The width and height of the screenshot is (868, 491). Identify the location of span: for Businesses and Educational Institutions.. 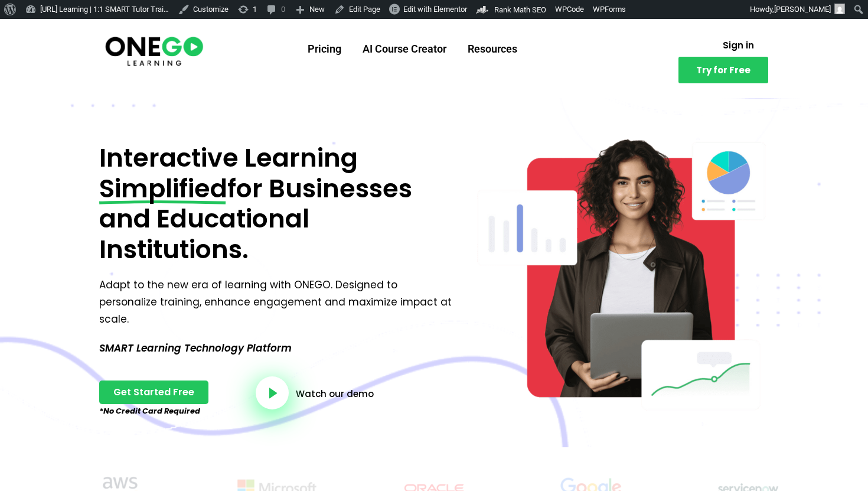
(255, 219).